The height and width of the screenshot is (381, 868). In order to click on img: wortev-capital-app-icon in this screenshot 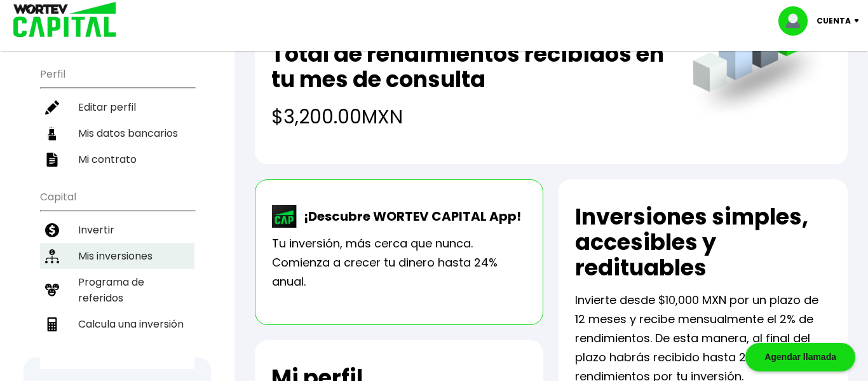, I will do `click(285, 216)`.